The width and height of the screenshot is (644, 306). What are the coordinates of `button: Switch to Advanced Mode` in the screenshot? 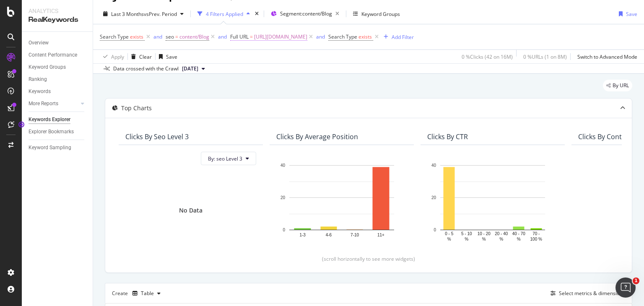 It's located at (605, 57).